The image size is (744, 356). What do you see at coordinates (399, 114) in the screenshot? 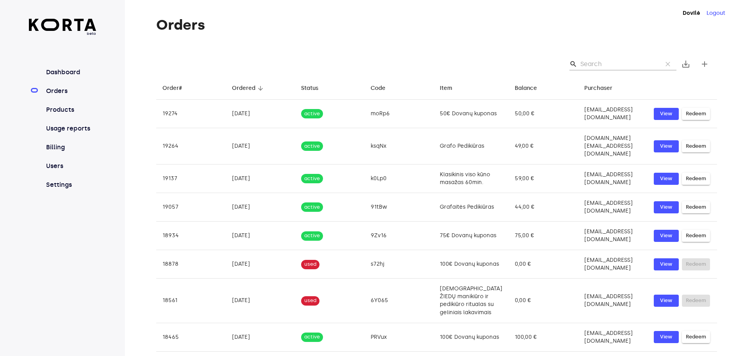
I see `td: moRp6` at bounding box center [399, 114].